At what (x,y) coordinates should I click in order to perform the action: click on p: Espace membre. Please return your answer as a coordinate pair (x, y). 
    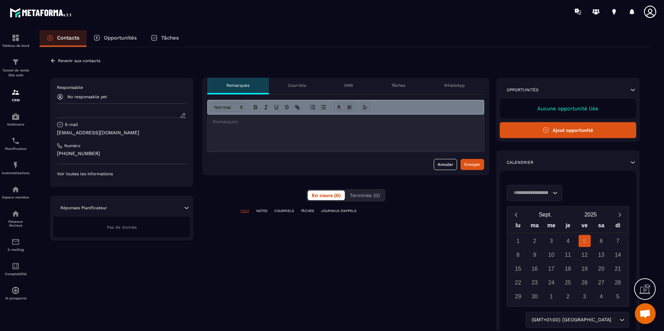
    Looking at the image, I should click on (16, 197).